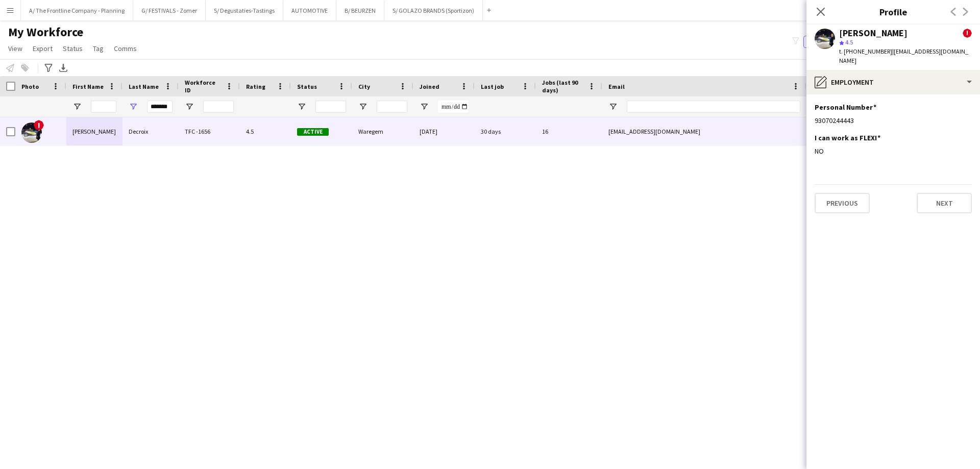 The width and height of the screenshot is (980, 469). I want to click on input: Last Name Filter Input, so click(159, 107).